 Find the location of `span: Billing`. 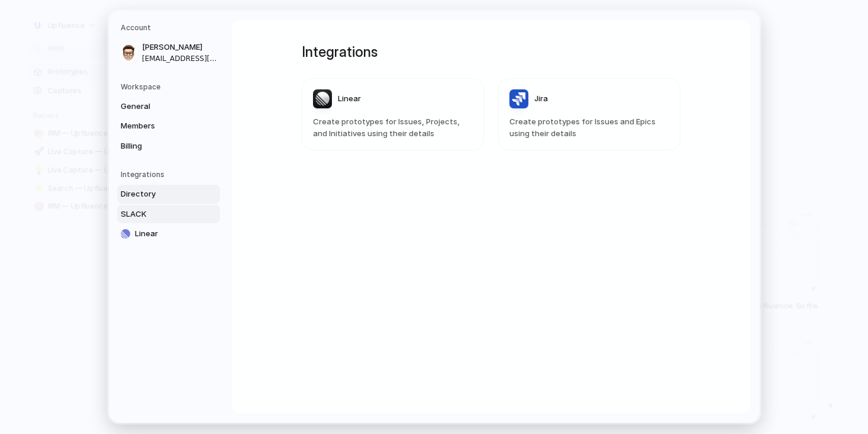

span: Billing is located at coordinates (158, 146).